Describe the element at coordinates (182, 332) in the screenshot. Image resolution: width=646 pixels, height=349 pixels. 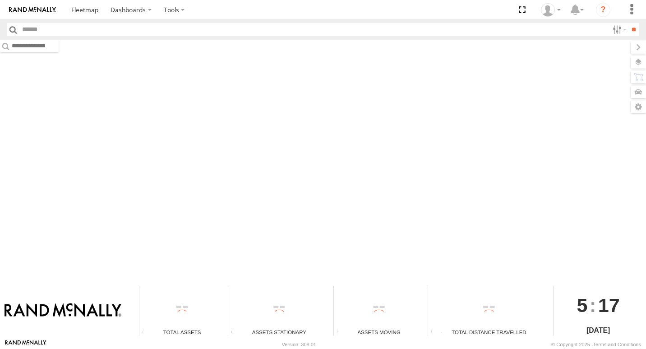
I see `div: Total Assets` at that location.